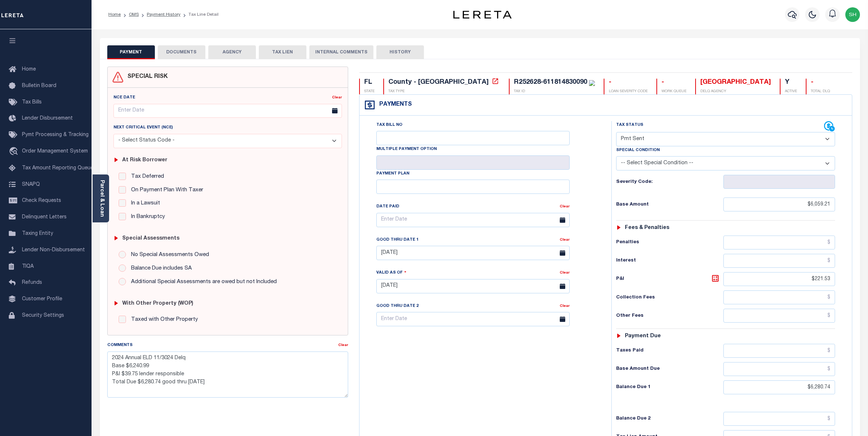 The image size is (868, 436). What do you see at coordinates (165, 190) in the screenshot?
I see `label: On Payment Plan With Taxer` at bounding box center [165, 190].